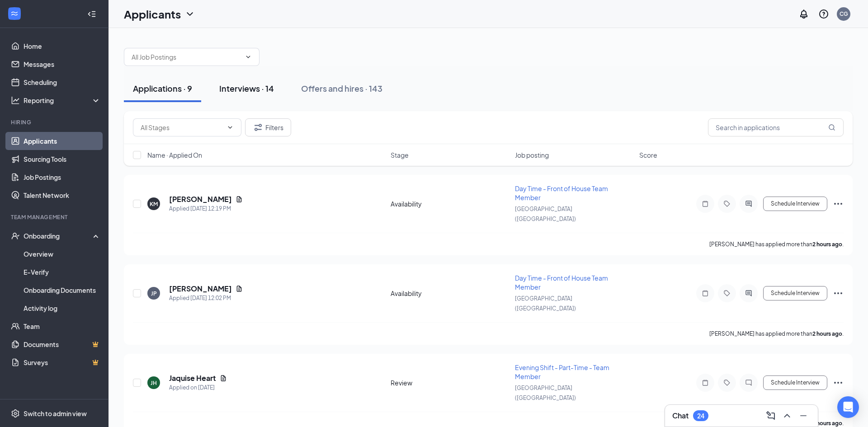 The height and width of the screenshot is (427, 868). Describe the element at coordinates (62, 344) in the screenshot. I see `a: DocumentsCrown` at that location.